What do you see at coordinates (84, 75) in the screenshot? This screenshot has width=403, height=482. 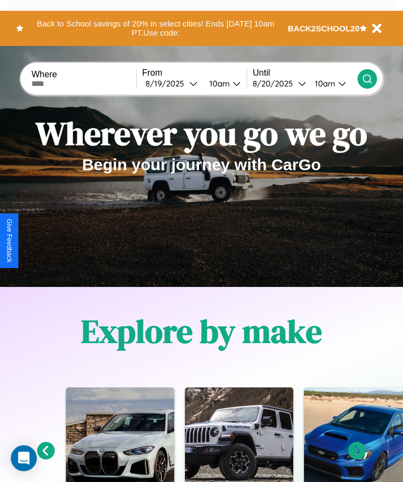 I see `label: Where` at bounding box center [84, 75].